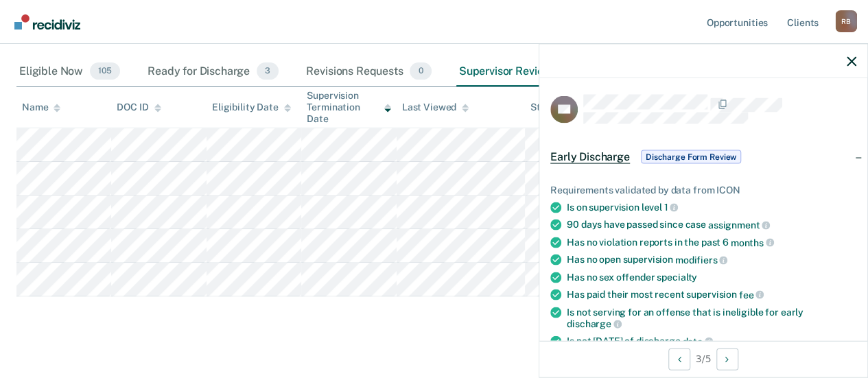 The image size is (868, 378). Describe the element at coordinates (213, 72) in the screenshot. I see `div: Ready for Discharge` at that location.